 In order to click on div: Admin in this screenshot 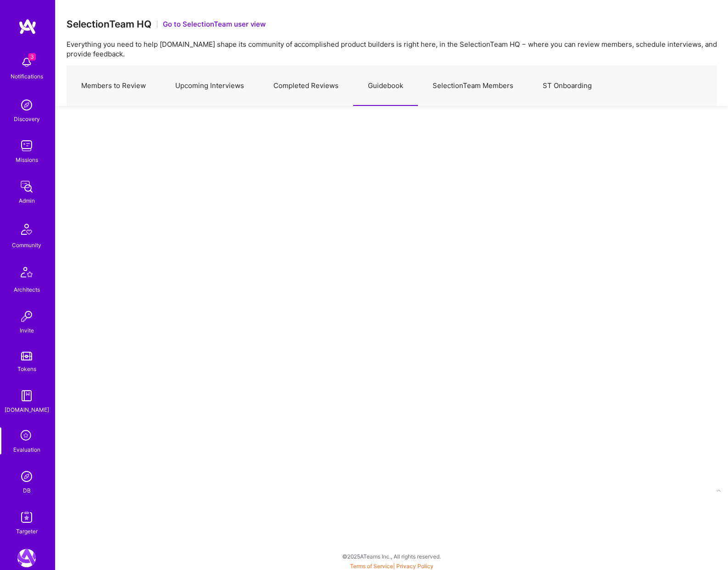, I will do `click(27, 200)`.